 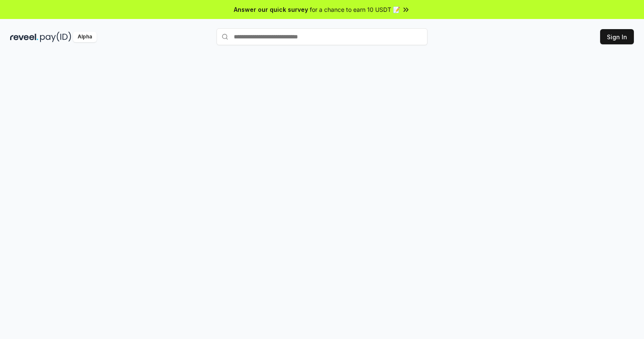 What do you see at coordinates (617, 37) in the screenshot?
I see `button: Sign In` at bounding box center [617, 37].